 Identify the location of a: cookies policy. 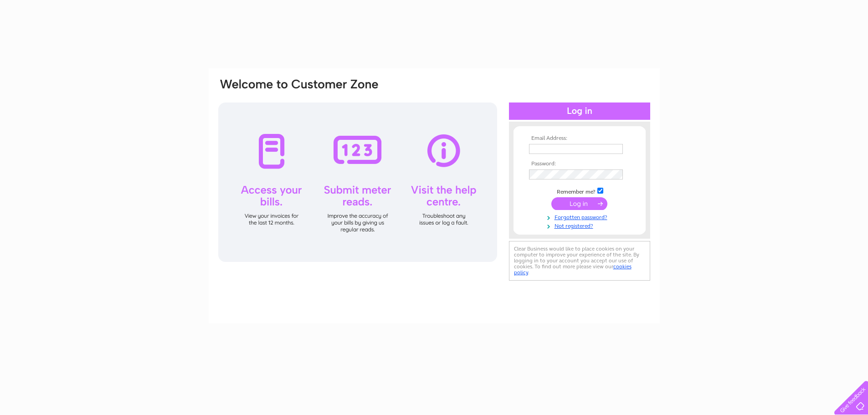
(573, 269).